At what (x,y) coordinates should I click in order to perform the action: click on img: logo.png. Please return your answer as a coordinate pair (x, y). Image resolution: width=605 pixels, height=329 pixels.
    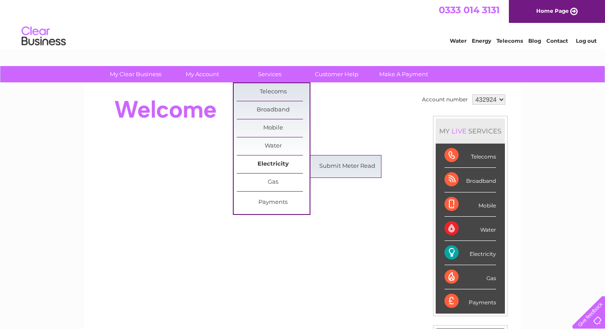
    Looking at the image, I should click on (44, 36).